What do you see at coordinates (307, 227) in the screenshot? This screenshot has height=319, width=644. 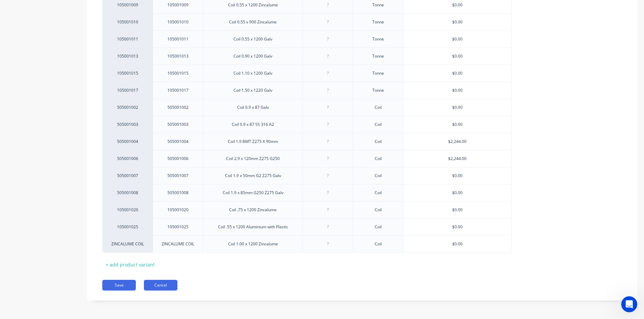 I see `div: 105001025105001025Coil .55 x 1200 Aluminium with PlasticCoil$0.00` at bounding box center [307, 227].